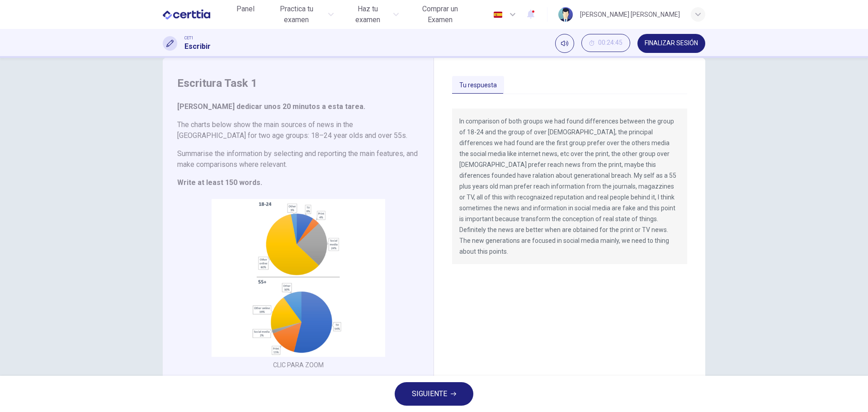 Image resolution: width=868 pixels, height=412 pixels. I want to click on button: Comprar un Examen, so click(440, 14).